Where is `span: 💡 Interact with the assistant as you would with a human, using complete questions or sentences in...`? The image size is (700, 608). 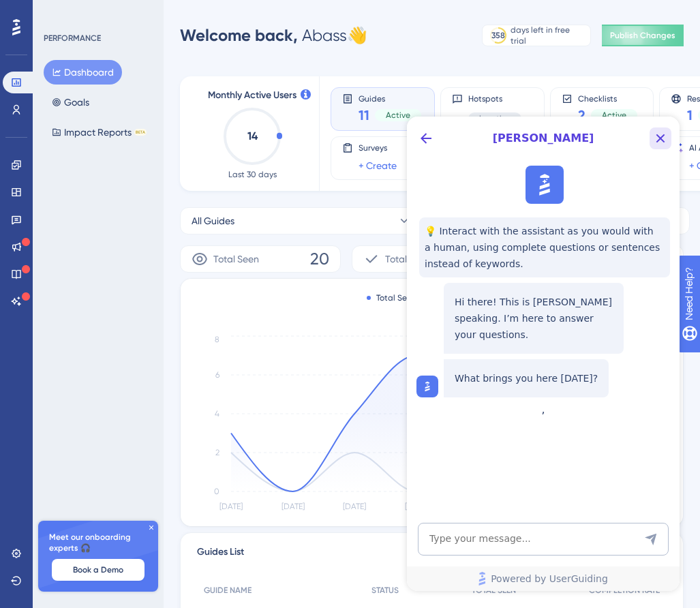 span: 💡 Interact with the assistant as you would with a human, using complete questions or sentences in... is located at coordinates (138, 131).